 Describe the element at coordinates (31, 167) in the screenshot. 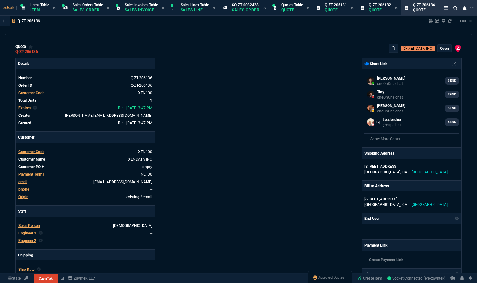

I see `span: Customer PO #` at that location.